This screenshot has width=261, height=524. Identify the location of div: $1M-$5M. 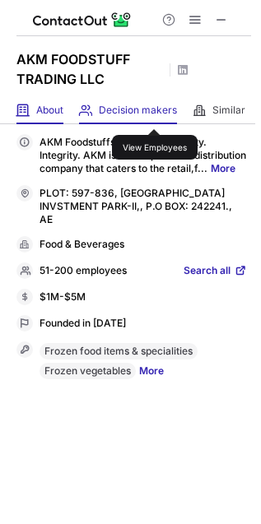
(143, 298).